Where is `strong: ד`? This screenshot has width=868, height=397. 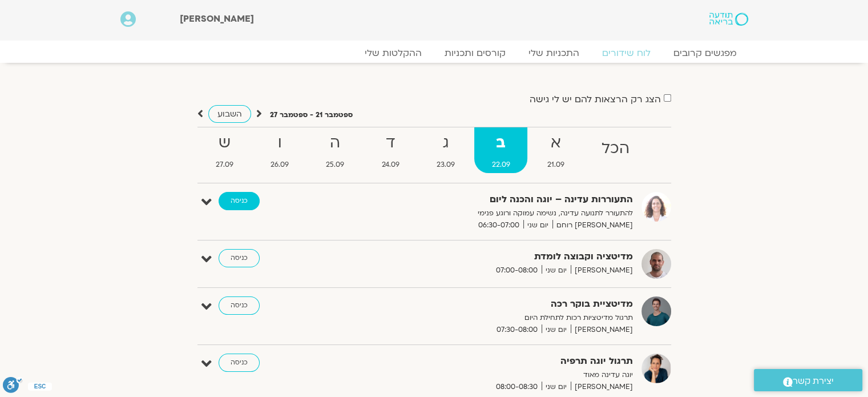
strong: ד is located at coordinates (390, 143).